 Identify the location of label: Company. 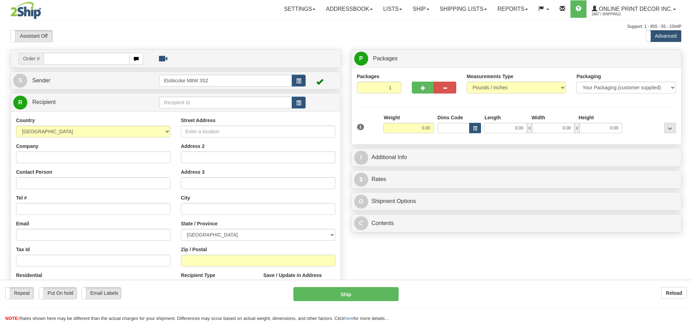
(27, 146).